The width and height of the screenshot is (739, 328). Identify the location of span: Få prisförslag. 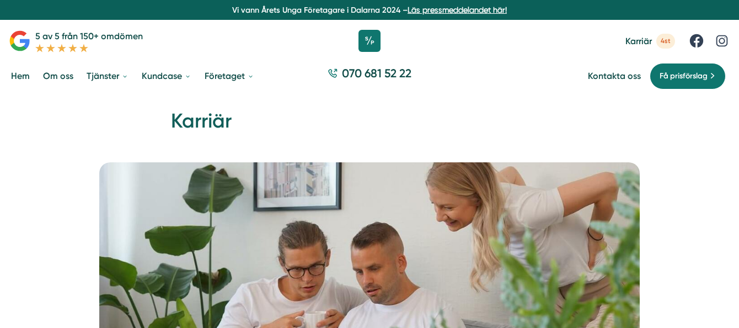
(683, 76).